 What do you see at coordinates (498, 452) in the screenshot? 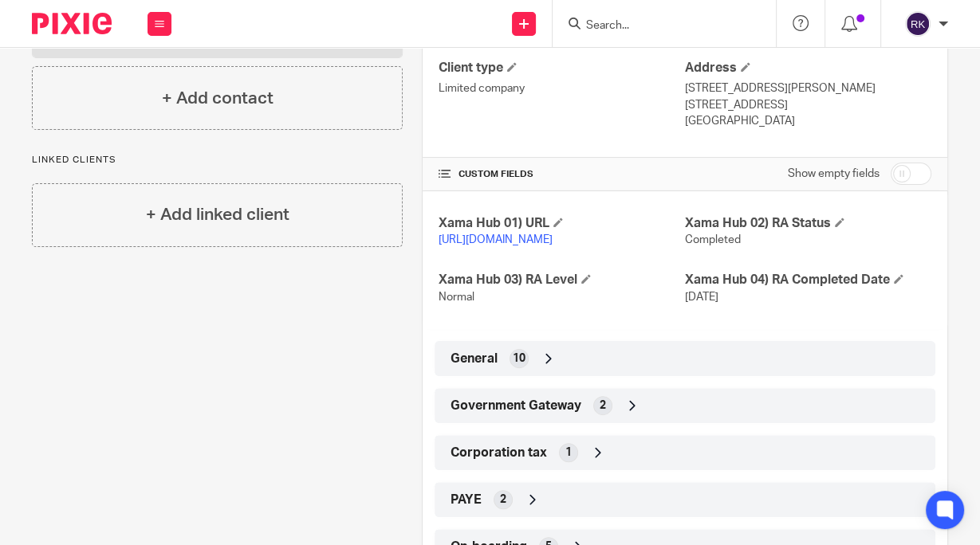
I see `span: Corporation tax` at bounding box center [498, 452].